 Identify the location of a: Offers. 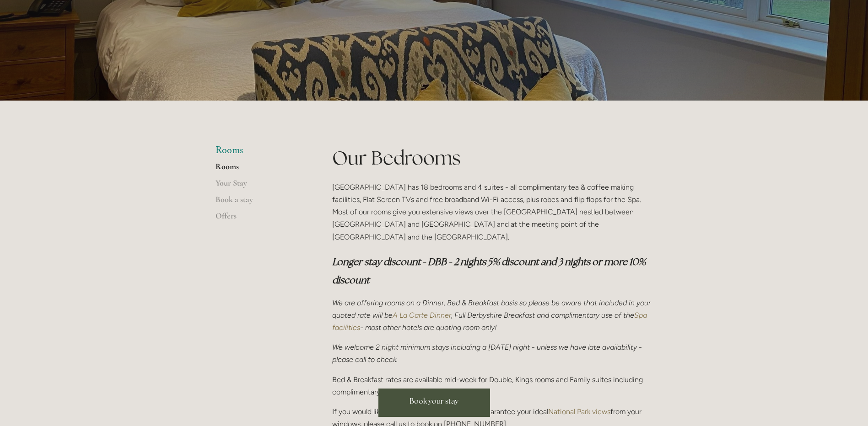
(259, 219).